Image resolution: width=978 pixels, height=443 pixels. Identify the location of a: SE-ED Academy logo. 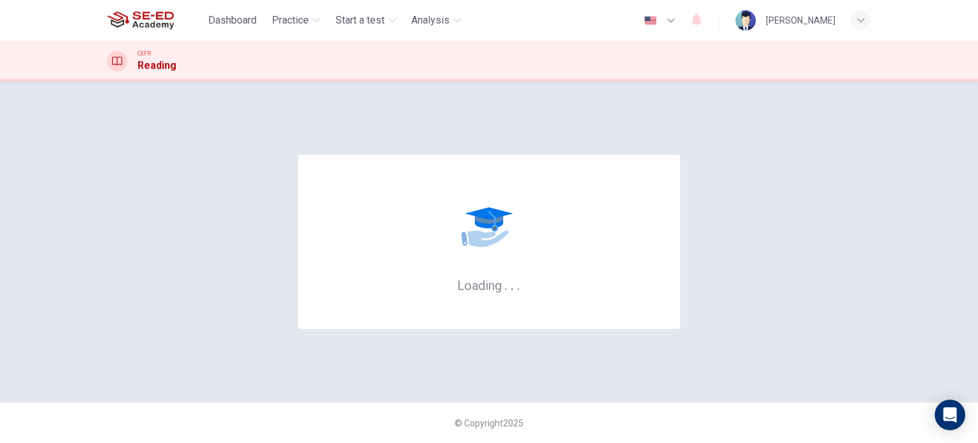
(155, 20).